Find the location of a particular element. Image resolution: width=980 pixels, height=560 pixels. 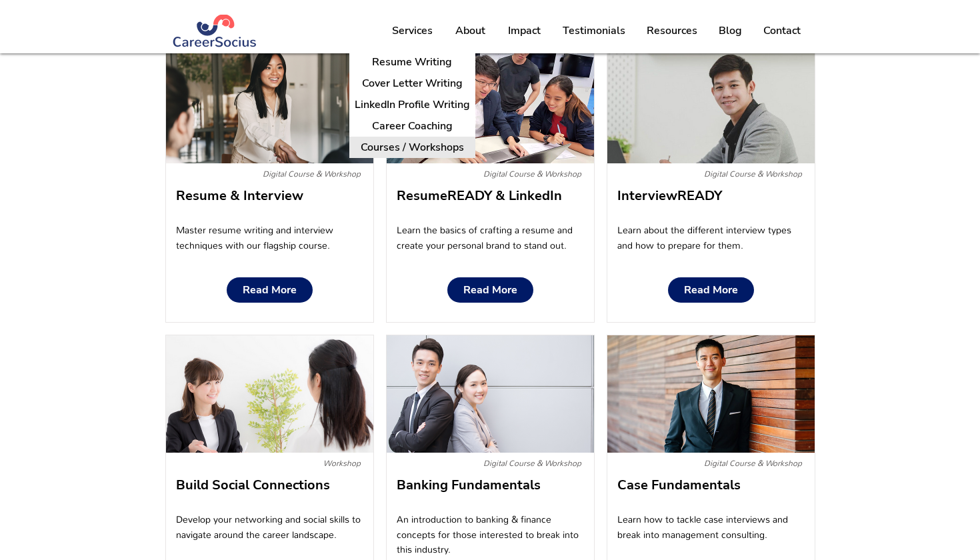

span: Develop your networking and social skills to navigate around the career landscape. is located at coordinates (268, 526).